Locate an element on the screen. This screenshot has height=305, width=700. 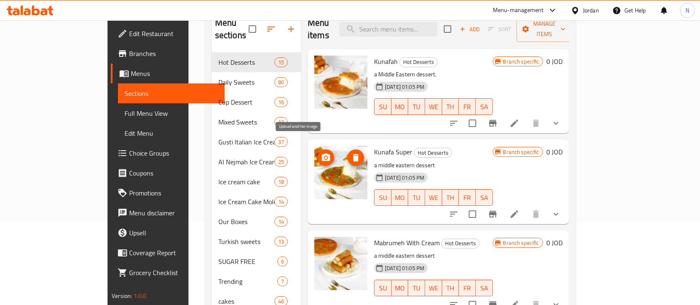
span: Grocery Checklist is located at coordinates (174, 273).